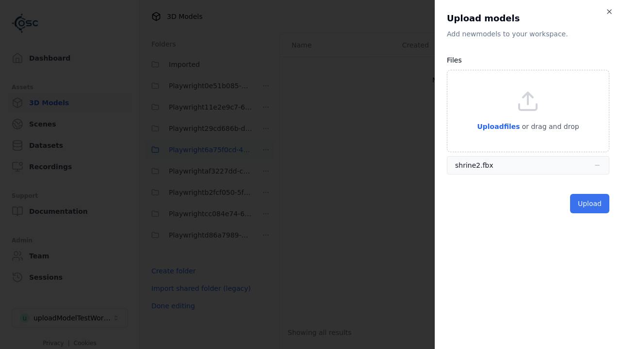 The width and height of the screenshot is (621, 349). Describe the element at coordinates (589, 204) in the screenshot. I see `button: Upload` at that location.